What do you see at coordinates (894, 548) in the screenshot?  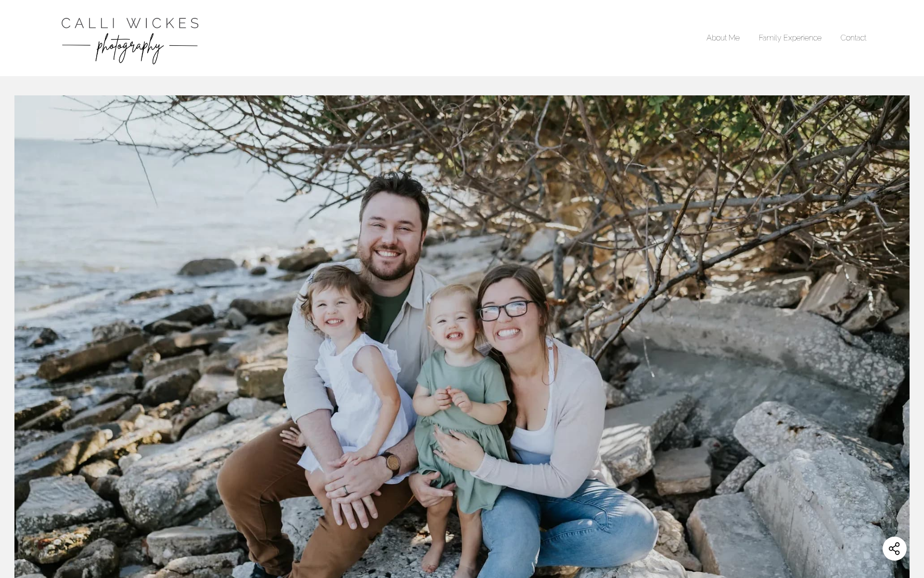 I see `button: Share this website` at bounding box center [894, 548].